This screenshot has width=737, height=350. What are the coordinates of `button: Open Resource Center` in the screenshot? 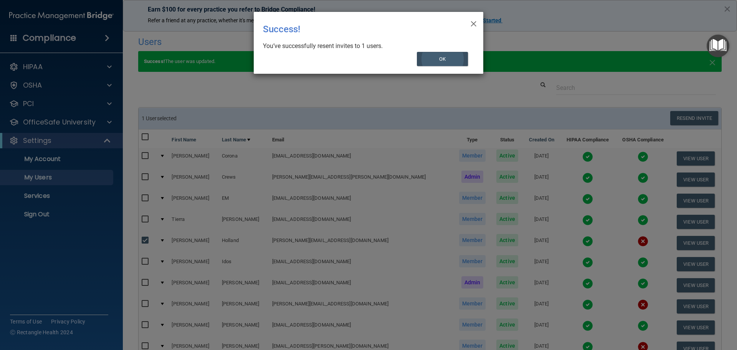 It's located at (718, 46).